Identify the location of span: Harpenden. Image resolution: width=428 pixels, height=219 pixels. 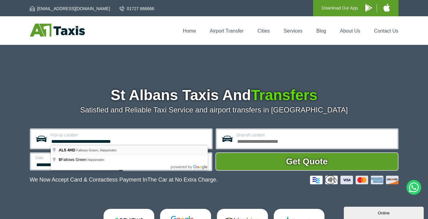
(96, 160).